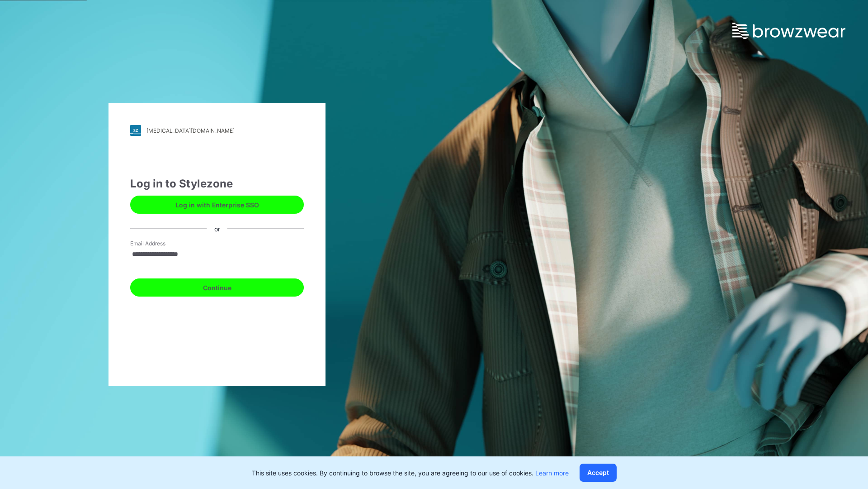 This screenshot has height=489, width=868. What do you see at coordinates (410, 472) in the screenshot?
I see `p: This site uses cookies. By continuing to browse the site, you are agreeing to our use of cookies.` at bounding box center [410, 472].